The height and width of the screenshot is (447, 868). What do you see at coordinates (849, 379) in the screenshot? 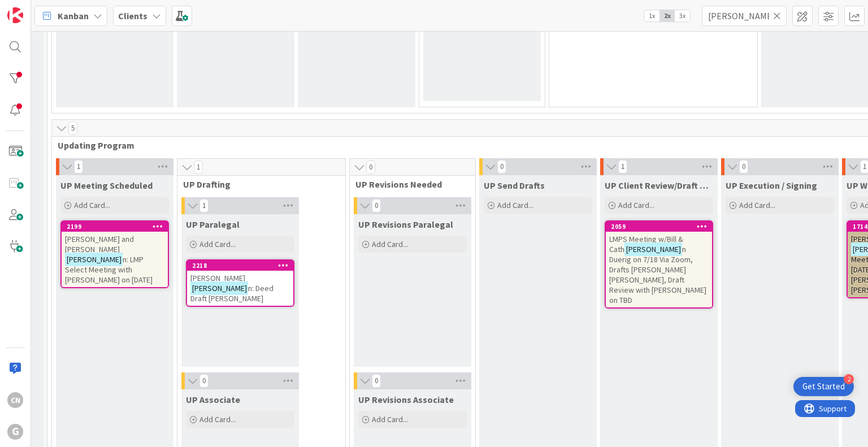
I see `div: 2` at bounding box center [849, 379].